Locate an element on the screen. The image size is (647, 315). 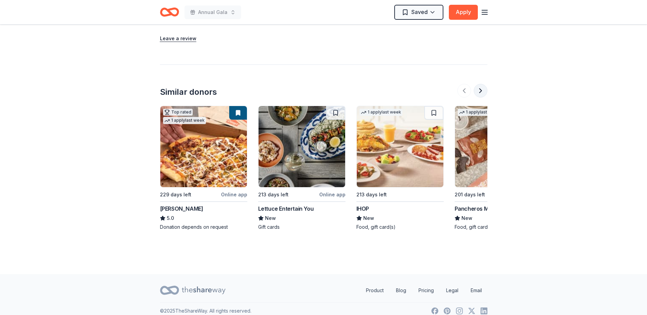
div: 229 days left is located at coordinates (176, 195).